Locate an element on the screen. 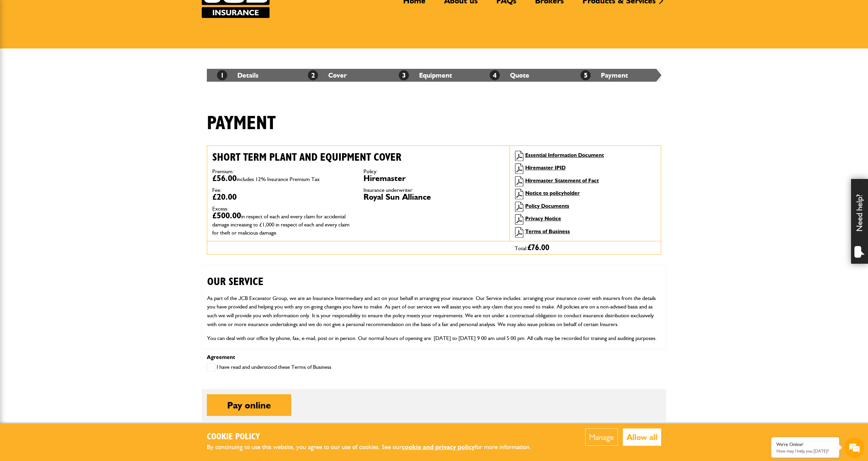 The image size is (868, 461). p: As part of the JCB Excavator Group, we are an Insurance Intermediary and act on your behalf in ar... is located at coordinates (434, 311).